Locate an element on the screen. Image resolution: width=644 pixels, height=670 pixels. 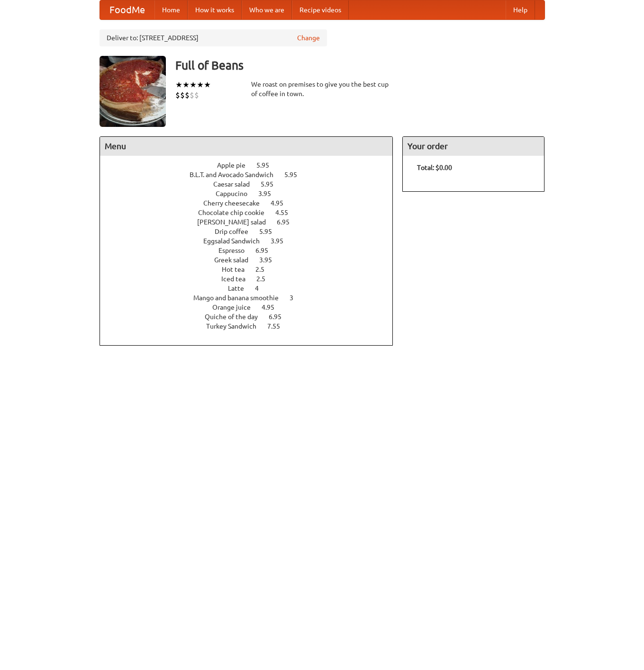
span: Cherry cheesecake is located at coordinates (236, 203).